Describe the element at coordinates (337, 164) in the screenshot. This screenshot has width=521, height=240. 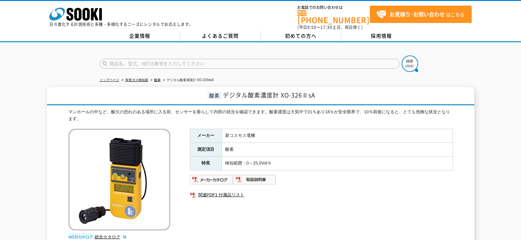
I see `td: 検知範囲：0～25.0Vol％` at that location.